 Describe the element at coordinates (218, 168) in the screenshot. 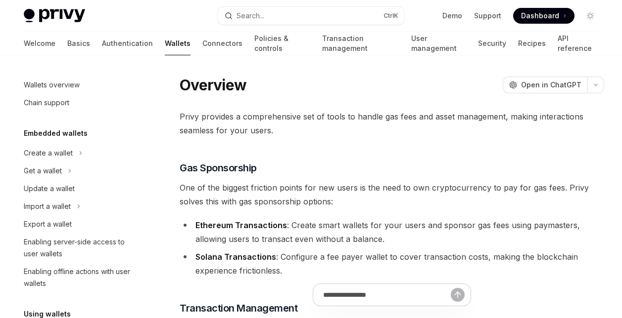

I see `span: Gas Sponsorship` at that location.